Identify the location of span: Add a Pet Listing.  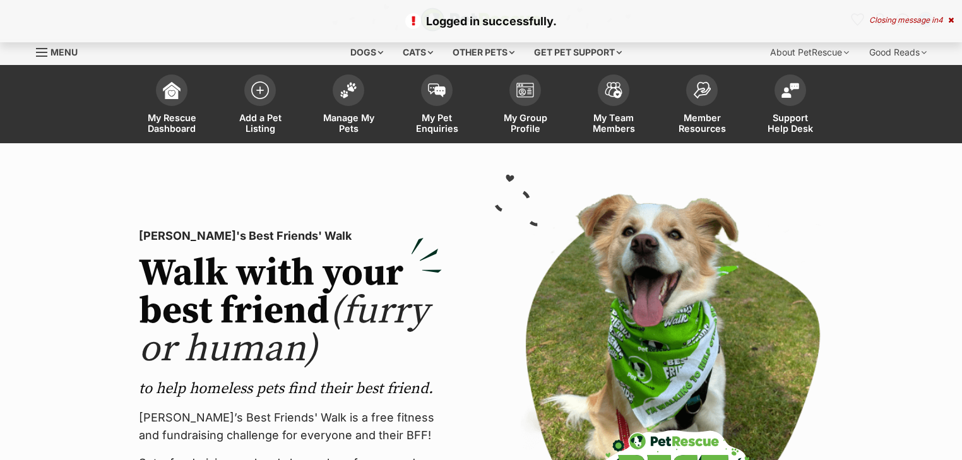
(260, 123).